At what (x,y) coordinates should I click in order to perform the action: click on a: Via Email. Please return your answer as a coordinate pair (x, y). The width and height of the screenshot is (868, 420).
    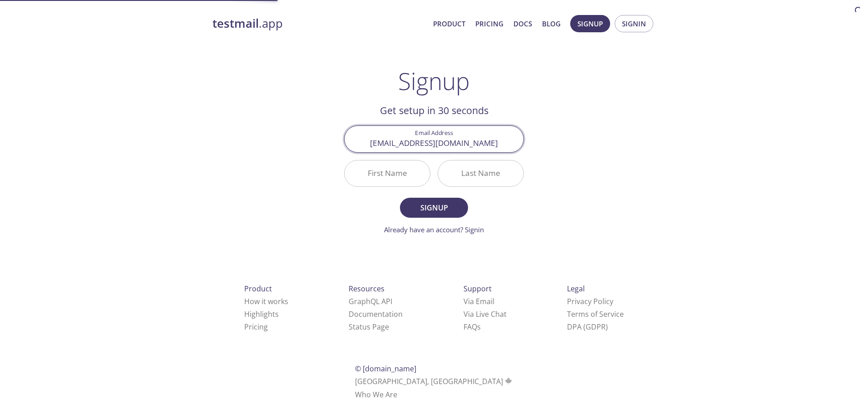
    Looking at the image, I should click on (479, 301).